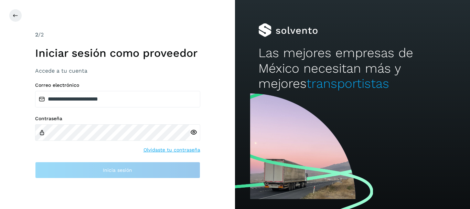 This screenshot has height=209, width=470. What do you see at coordinates (118, 118) in the screenshot?
I see `label: Contraseña` at bounding box center [118, 118].